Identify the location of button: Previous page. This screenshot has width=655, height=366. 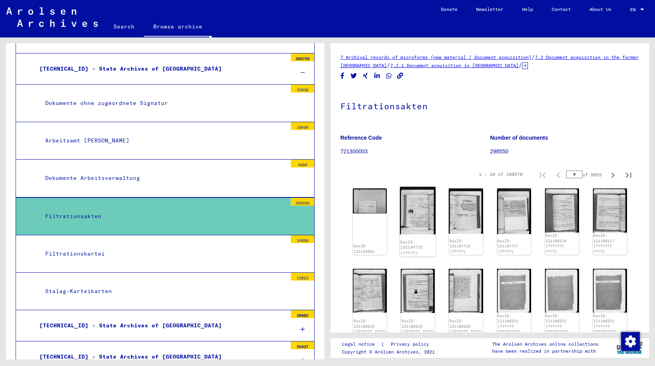
(558, 174).